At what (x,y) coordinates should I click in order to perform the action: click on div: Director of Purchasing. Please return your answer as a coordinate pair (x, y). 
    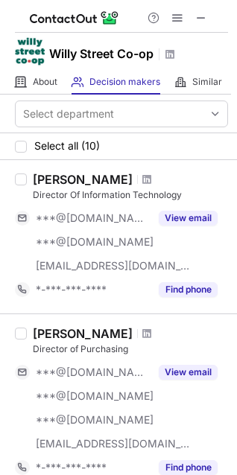
    Looking at the image, I should click on (130, 349).